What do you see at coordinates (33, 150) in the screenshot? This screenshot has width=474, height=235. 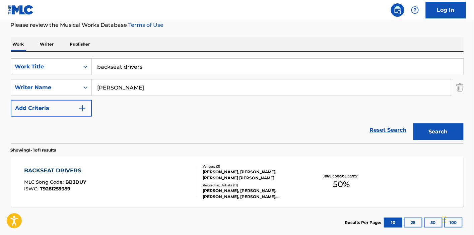 I see `p: Showing 1 - 1 of 1 results` at bounding box center [33, 150].